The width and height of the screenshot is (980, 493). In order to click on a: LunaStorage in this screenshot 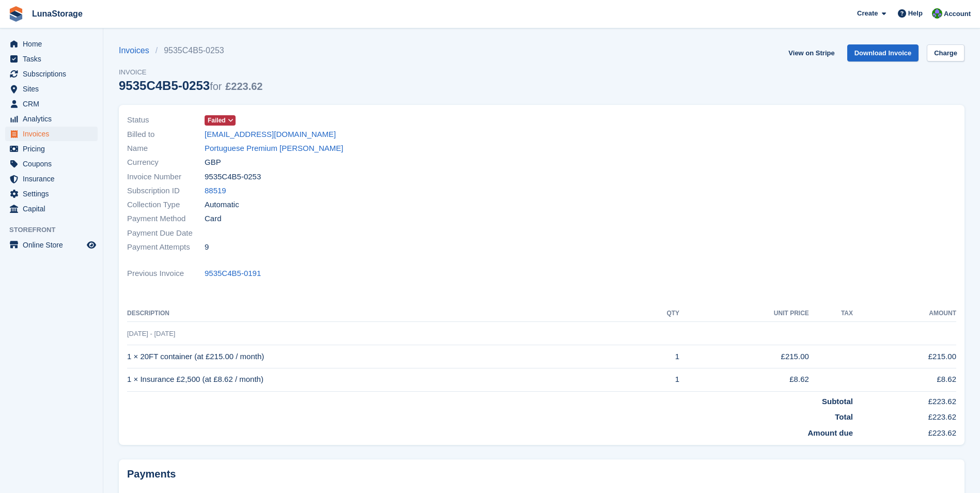, I will do `click(57, 13)`.